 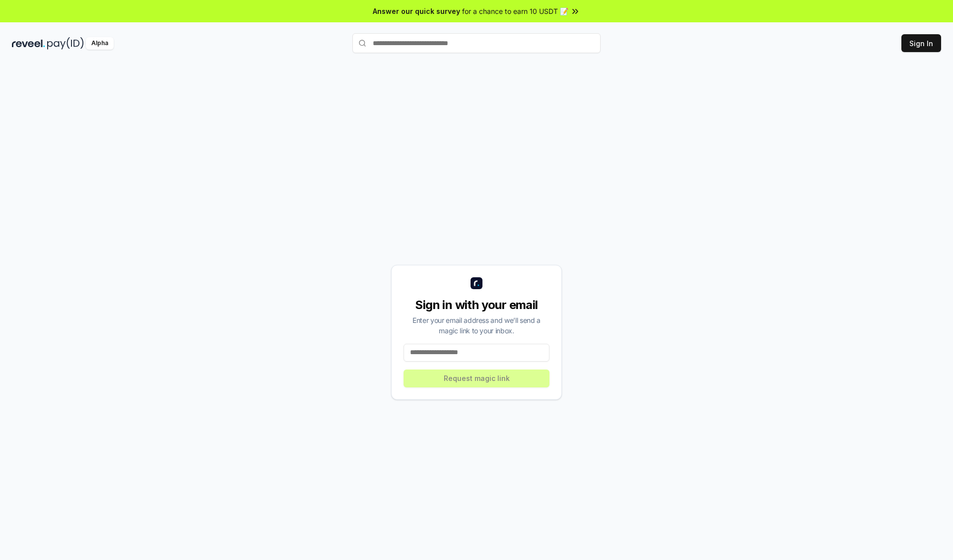 What do you see at coordinates (476, 326) in the screenshot?
I see `div: Enter your email address and we’ll send a magic link to your inbox.` at bounding box center [476, 326].